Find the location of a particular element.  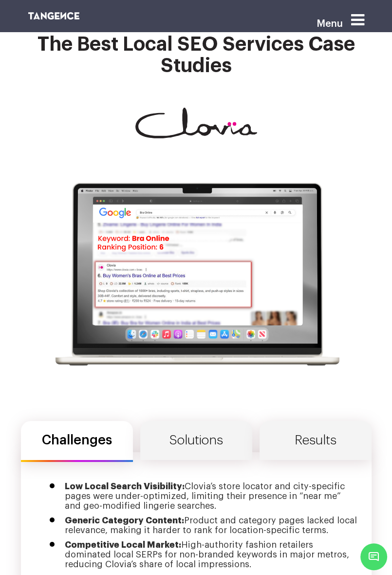

li: High-authority fashion retailers dominated local SERPs for non-branded keywords in major metros, ... is located at coordinates (211, 554).